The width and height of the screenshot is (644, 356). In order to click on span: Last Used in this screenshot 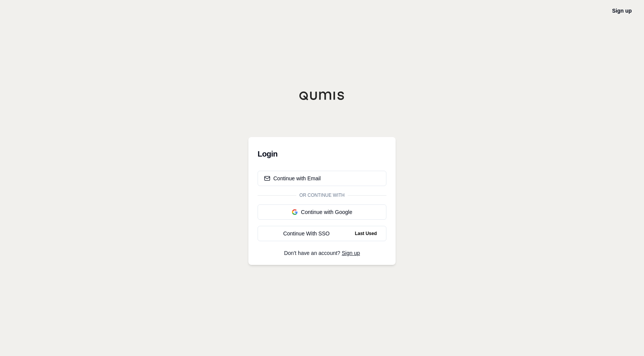, I will do `click(366, 233)`.